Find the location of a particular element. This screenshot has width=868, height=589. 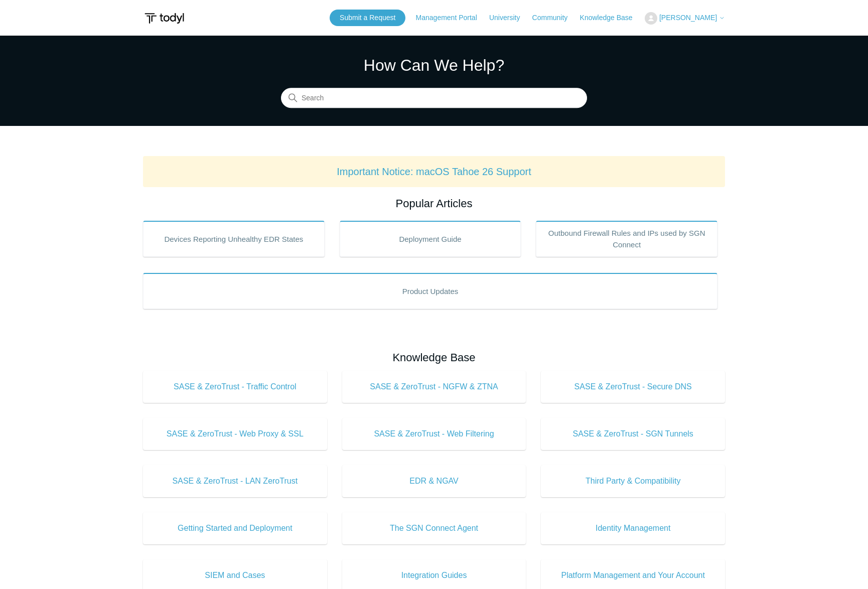

span: SASE & ZeroTrust - LAN ZeroTrust is located at coordinates (235, 481).